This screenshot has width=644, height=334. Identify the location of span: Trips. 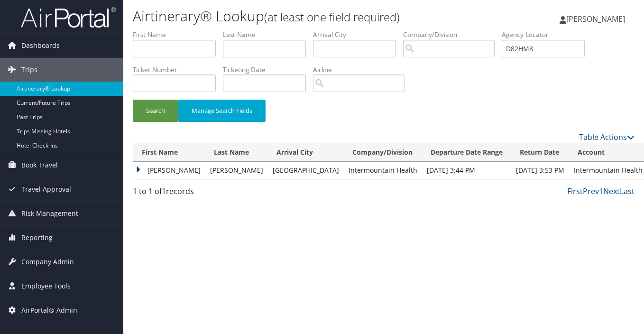
(29, 69).